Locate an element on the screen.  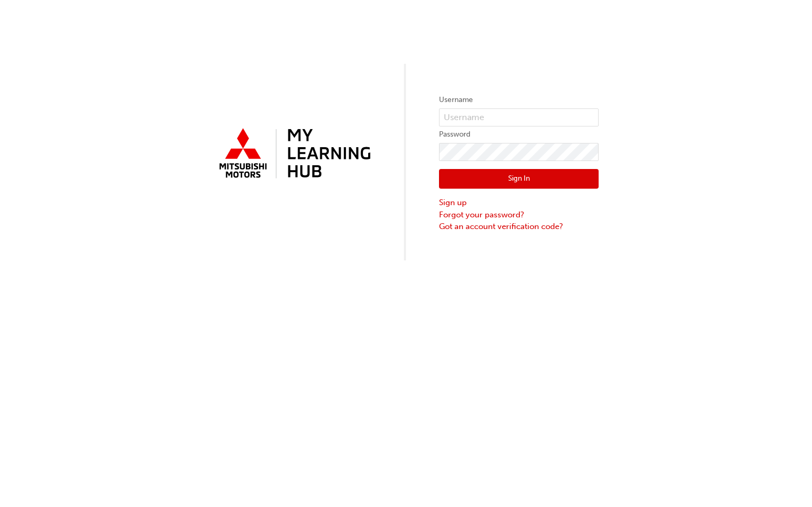
label: Password is located at coordinates (519, 134).